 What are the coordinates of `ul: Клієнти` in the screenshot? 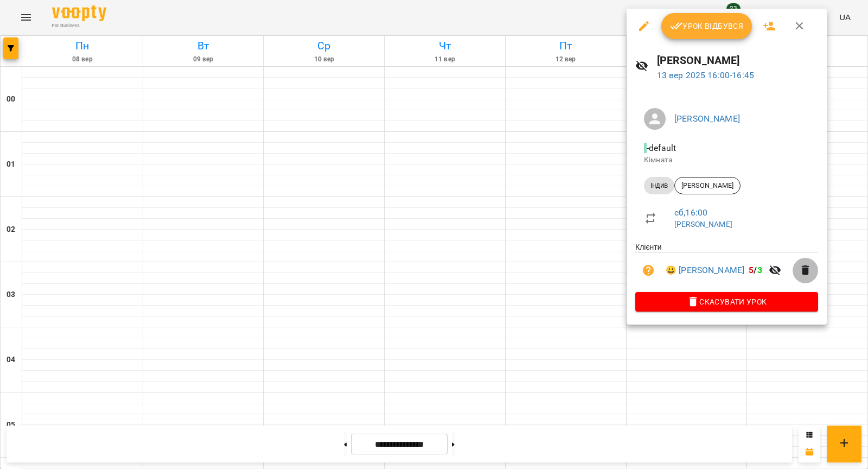 It's located at (727, 266).